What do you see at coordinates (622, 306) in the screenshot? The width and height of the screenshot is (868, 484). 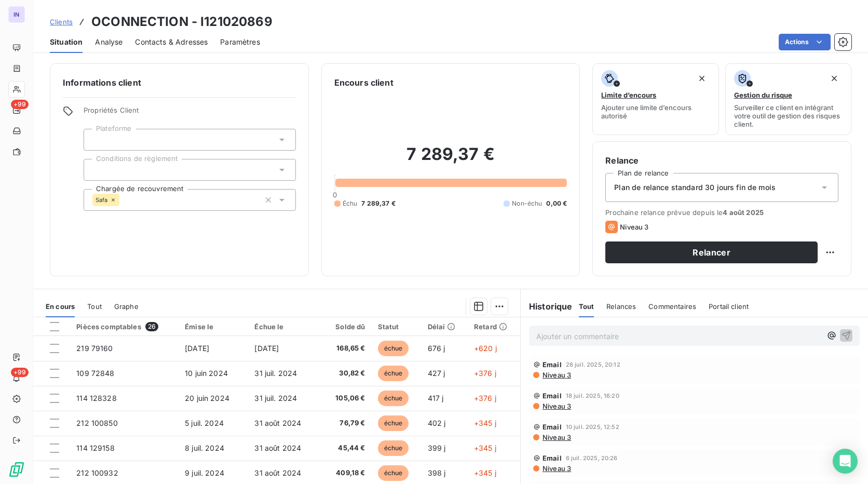 I see `span: Relances` at bounding box center [622, 306].